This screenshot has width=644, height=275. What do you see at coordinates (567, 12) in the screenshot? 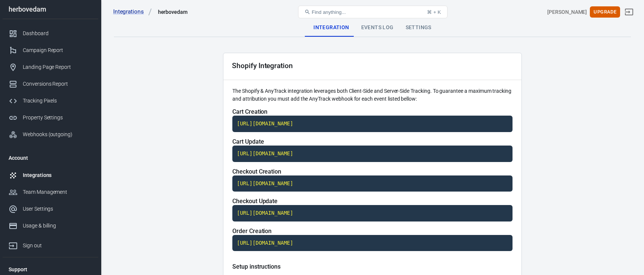
I see `div: Account id: yLGw5221` at bounding box center [567, 12].